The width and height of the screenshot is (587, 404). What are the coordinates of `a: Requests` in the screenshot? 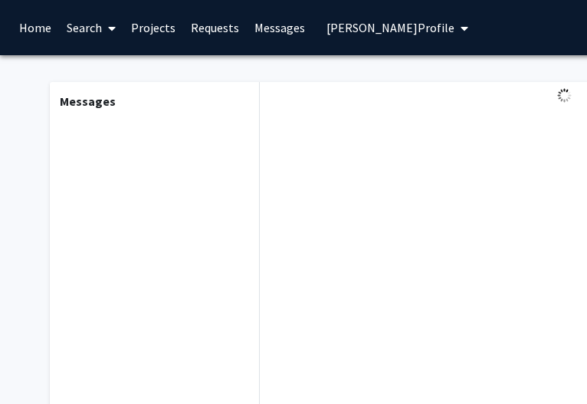 It's located at (214, 28).